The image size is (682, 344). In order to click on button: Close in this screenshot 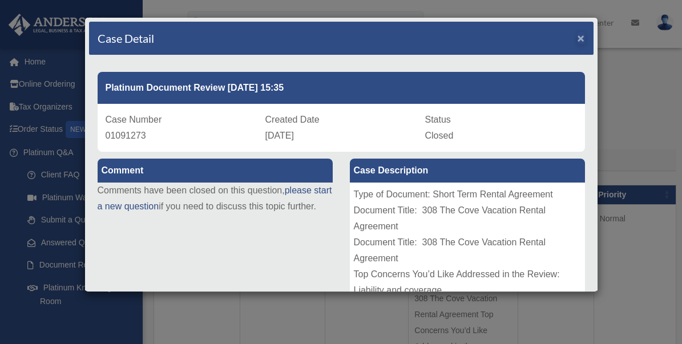, I will do `click(581, 38)`.